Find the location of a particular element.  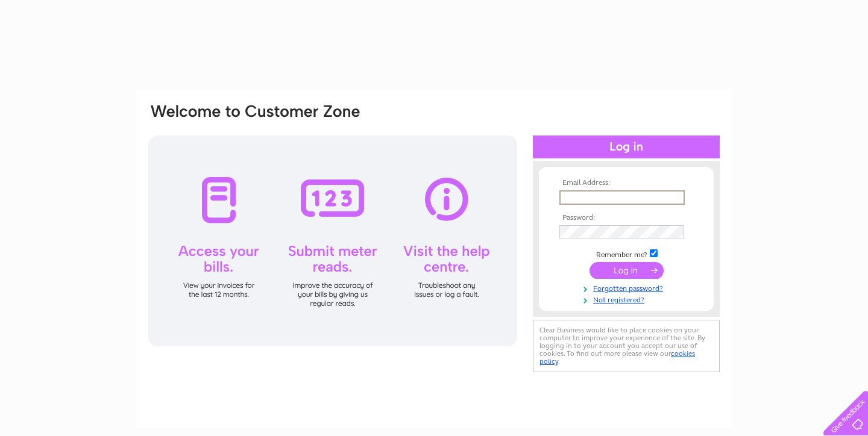

td: Remember me? is located at coordinates (626, 254).